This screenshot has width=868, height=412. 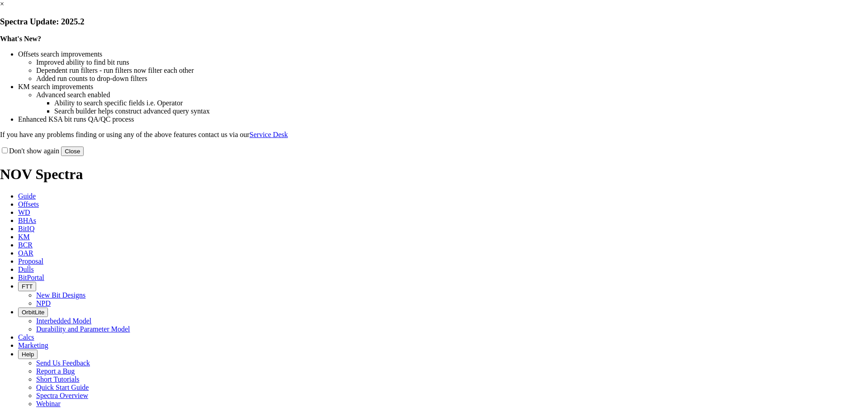 I want to click on input: Don't show again, so click(x=4, y=150).